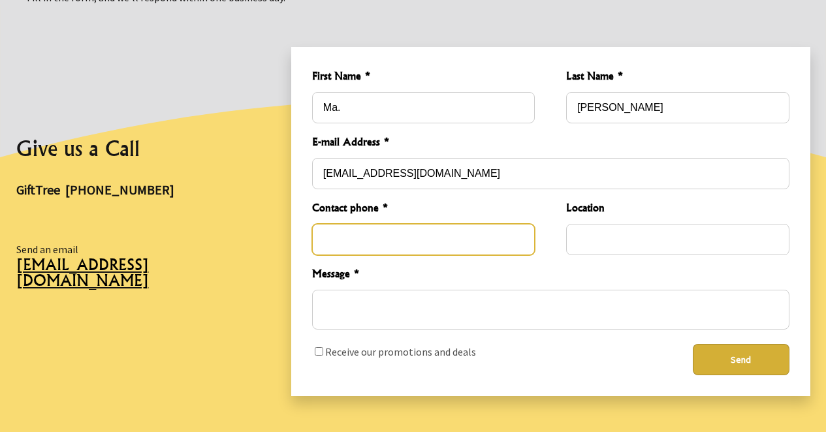 Image resolution: width=826 pixels, height=432 pixels. Describe the element at coordinates (423, 240) in the screenshot. I see `input: Contact phone *` at that location.